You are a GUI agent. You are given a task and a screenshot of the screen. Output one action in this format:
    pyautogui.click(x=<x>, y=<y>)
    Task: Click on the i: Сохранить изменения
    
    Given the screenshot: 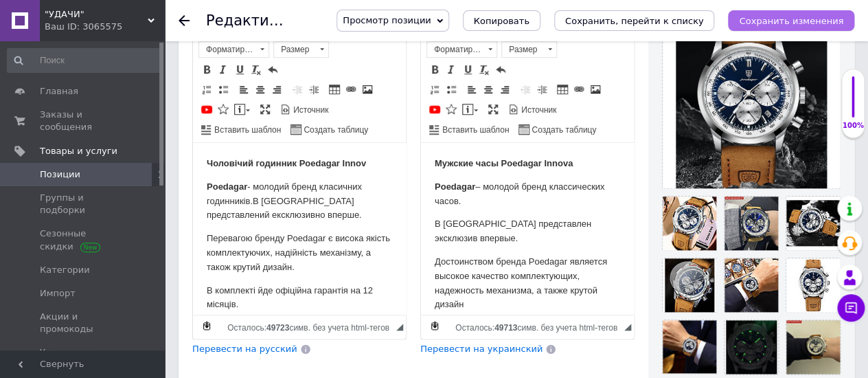 What is the action you would take?
    pyautogui.click(x=791, y=20)
    